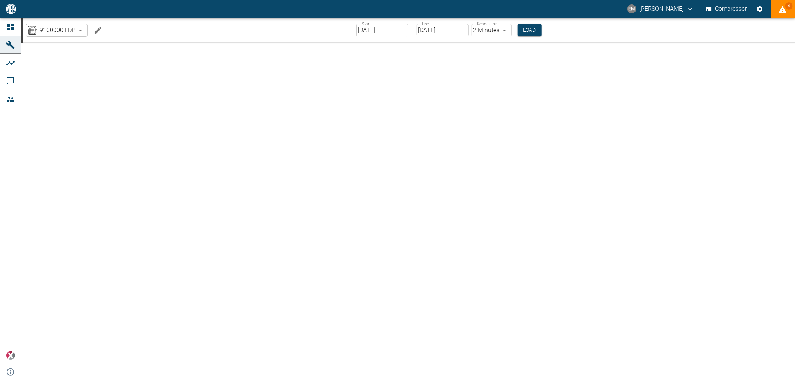 The height and width of the screenshot is (384, 795). Describe the element at coordinates (488, 24) in the screenshot. I see `label: Resolution` at that location.